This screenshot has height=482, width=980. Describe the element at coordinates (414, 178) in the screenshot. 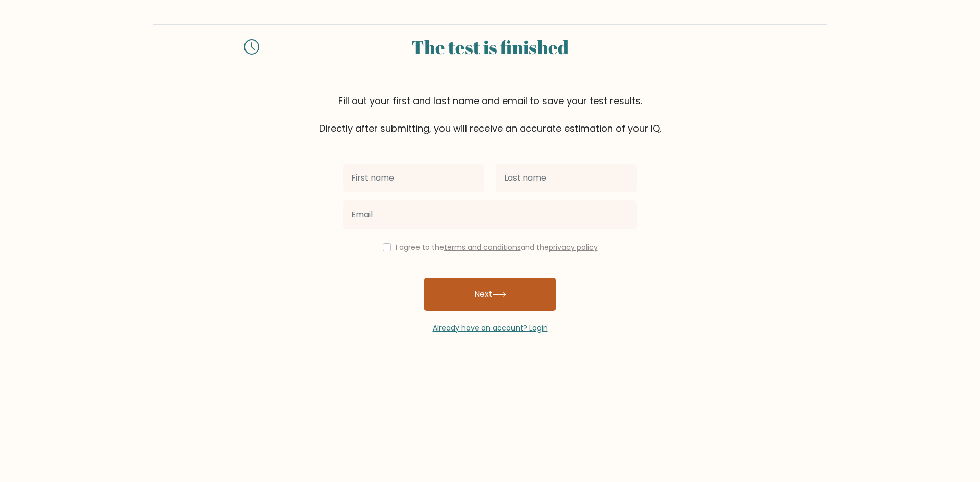

I see `input: First name` at that location.